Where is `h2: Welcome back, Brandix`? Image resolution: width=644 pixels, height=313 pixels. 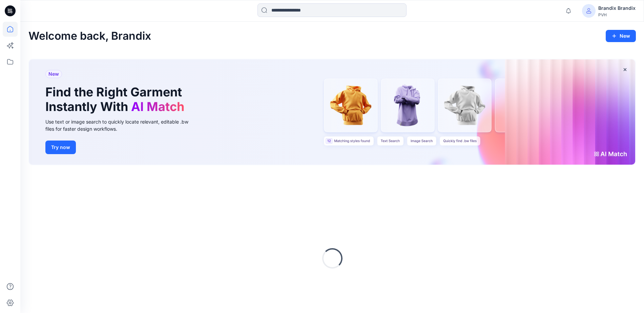 h2: Welcome back, Brandix is located at coordinates (90, 36).